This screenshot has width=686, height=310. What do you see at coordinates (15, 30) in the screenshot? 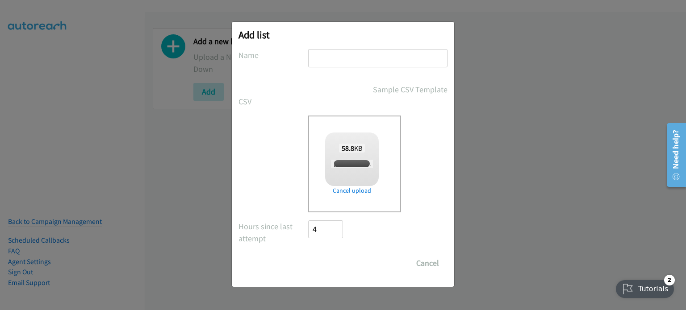
I see `div: Need help?` at bounding box center [15, 30].